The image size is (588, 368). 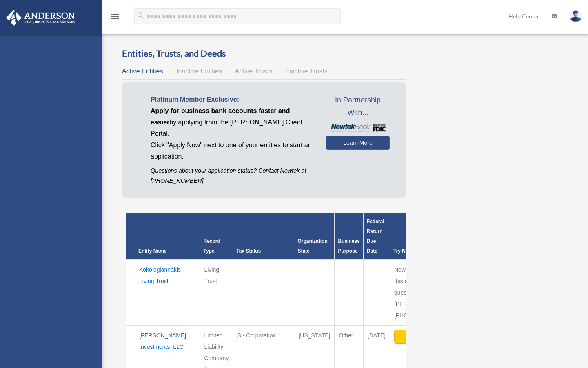 What do you see at coordinates (263, 236) in the screenshot?
I see `th: Tax Status` at bounding box center [263, 236].